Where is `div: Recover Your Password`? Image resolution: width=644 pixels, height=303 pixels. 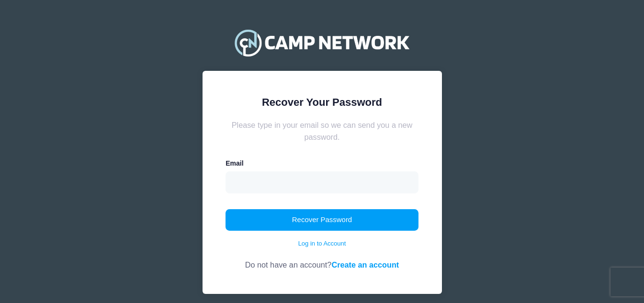 div: Recover Your Password is located at coordinates (322, 102).